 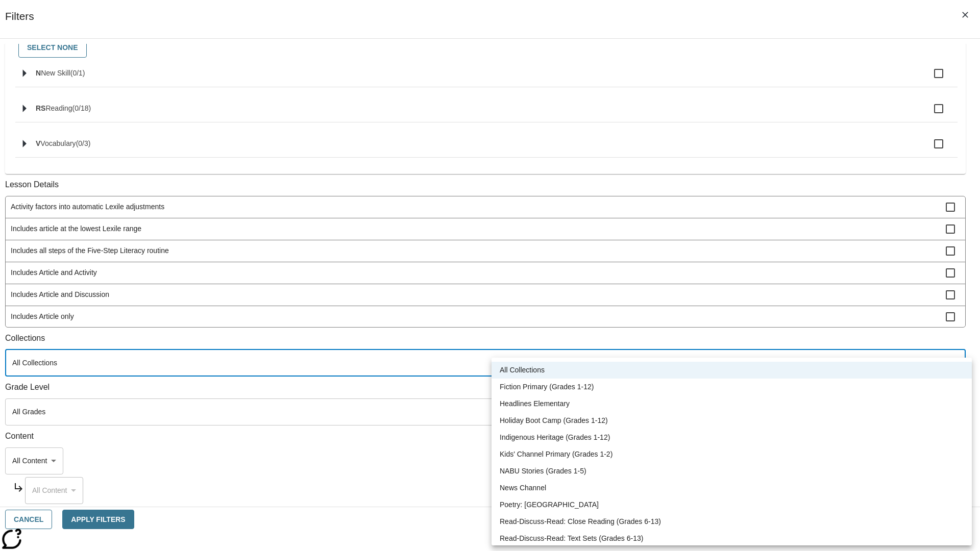 What do you see at coordinates (731, 387) in the screenshot?
I see `li: Fiction Primary (Grades 1-12)` at bounding box center [731, 387].